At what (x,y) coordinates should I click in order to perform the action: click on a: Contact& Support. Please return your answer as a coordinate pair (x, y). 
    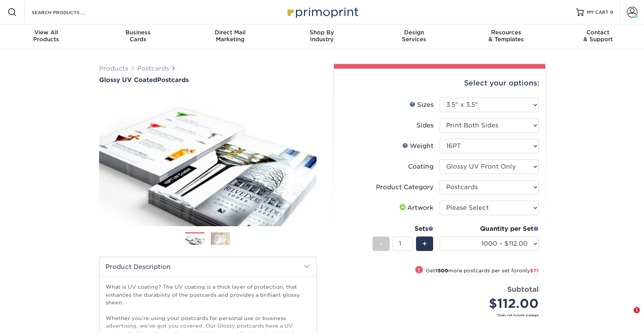
    Looking at the image, I should click on (597, 36).